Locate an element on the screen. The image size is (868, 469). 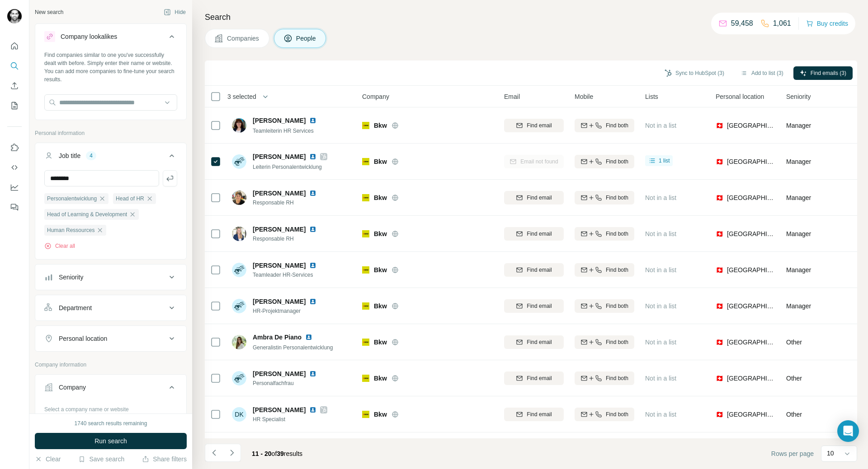
span: 3 selected is located at coordinates (242, 97).